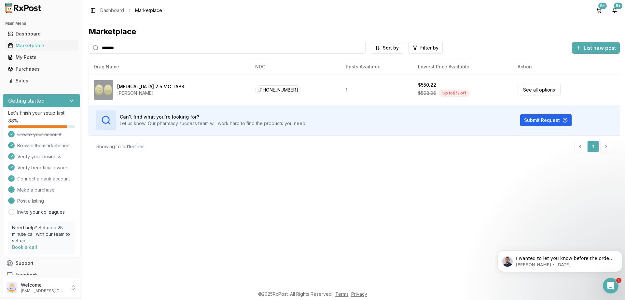 Image resolution: width=625 pixels, height=300 pixels. What do you see at coordinates (546, 120) in the screenshot?
I see `button: Submit Request` at bounding box center [546, 120].